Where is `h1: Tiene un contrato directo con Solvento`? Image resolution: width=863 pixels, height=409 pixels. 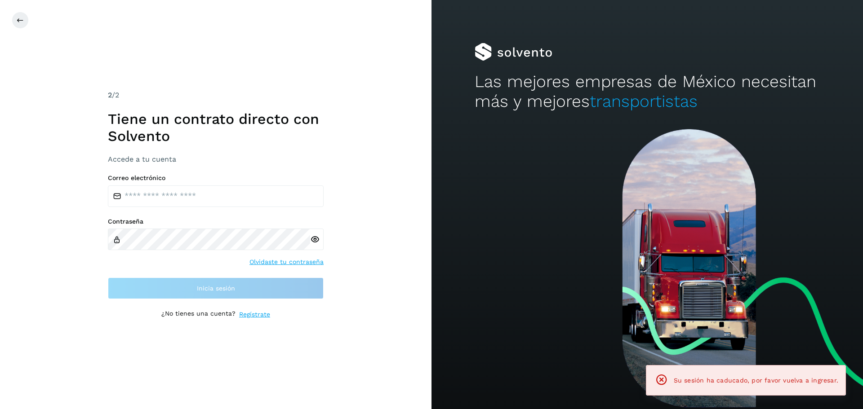 h1: Tiene un contrato directo con Solvento is located at coordinates (216, 128).